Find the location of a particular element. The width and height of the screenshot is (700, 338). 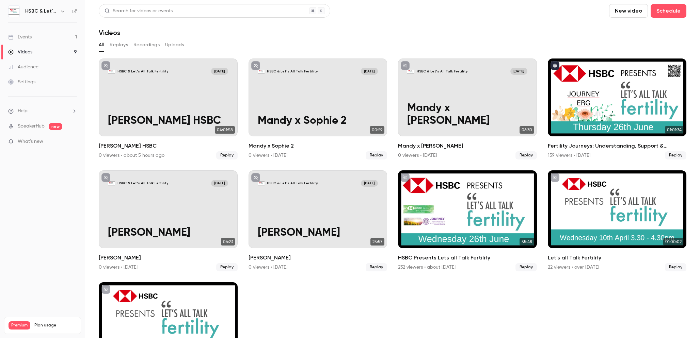

button: Replays is located at coordinates (119, 45).